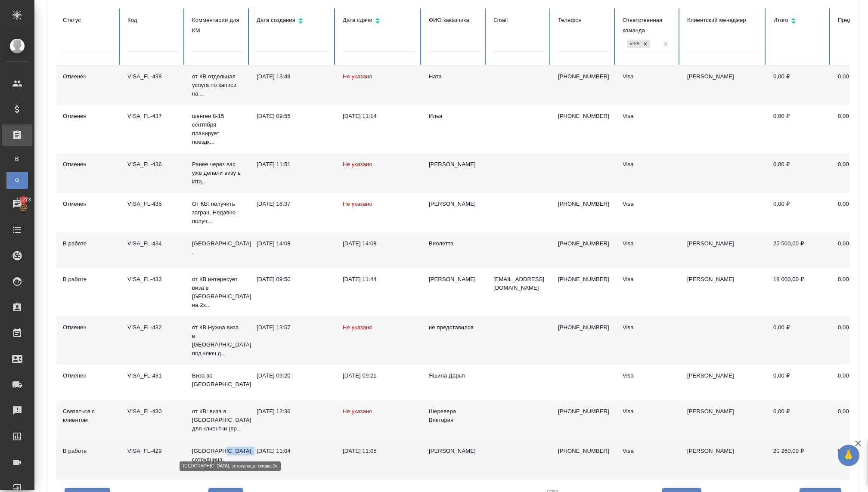 The height and width of the screenshot is (492, 868). Describe the element at coordinates (153, 77) in the screenshot. I see `div: VISA_FL-438` at that location.